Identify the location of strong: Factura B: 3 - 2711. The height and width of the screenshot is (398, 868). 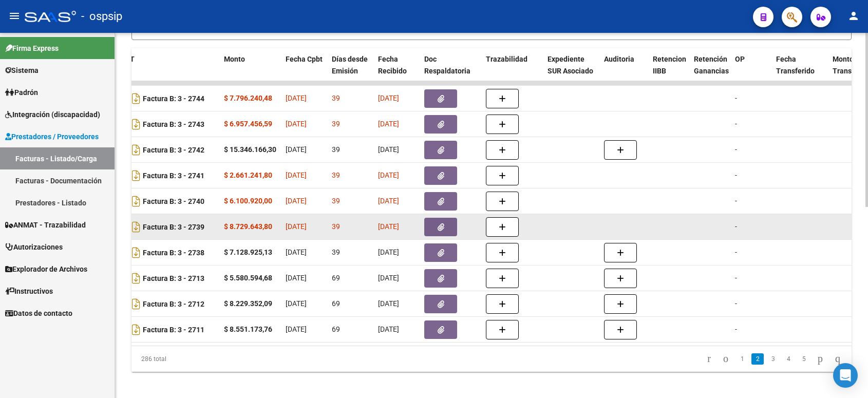
(174, 330).